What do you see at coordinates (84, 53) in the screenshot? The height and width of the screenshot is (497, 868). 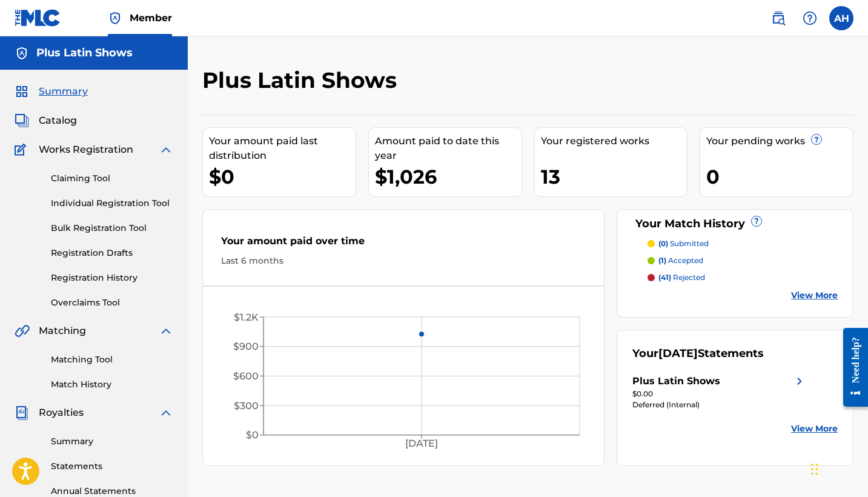 I see `h5: Plus Latin Shows` at bounding box center [84, 53].